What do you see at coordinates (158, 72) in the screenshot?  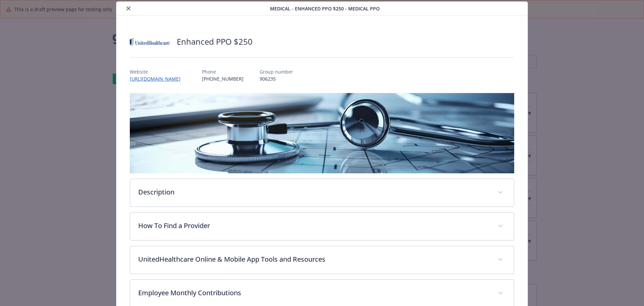 I see `p: Website` at bounding box center [158, 72].